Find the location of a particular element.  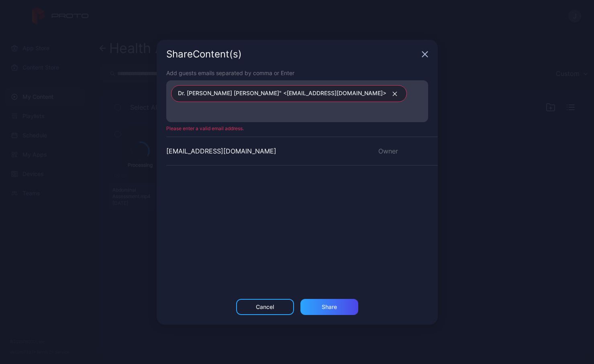

div: Cancel is located at coordinates (265, 307).